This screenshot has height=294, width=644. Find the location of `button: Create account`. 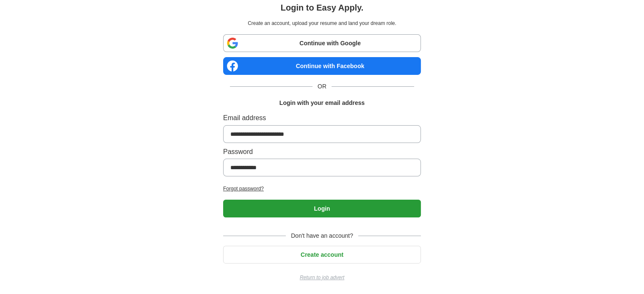

button: Create account is located at coordinates (322, 255).